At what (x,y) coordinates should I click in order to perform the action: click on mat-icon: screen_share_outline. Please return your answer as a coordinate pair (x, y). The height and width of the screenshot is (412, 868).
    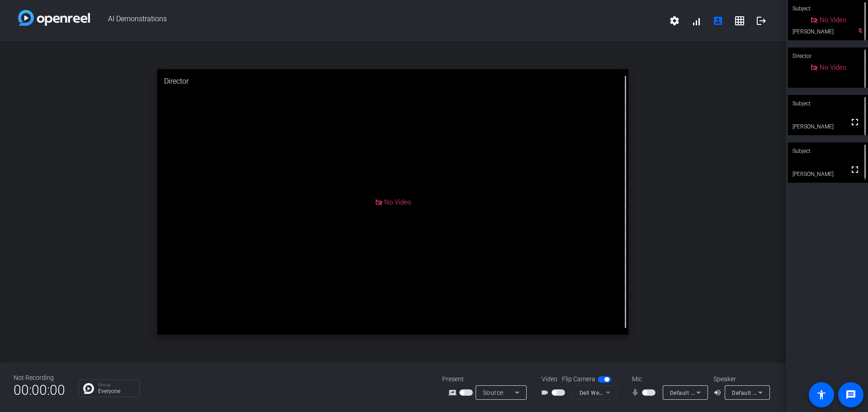
    Looking at the image, I should click on (454, 392).